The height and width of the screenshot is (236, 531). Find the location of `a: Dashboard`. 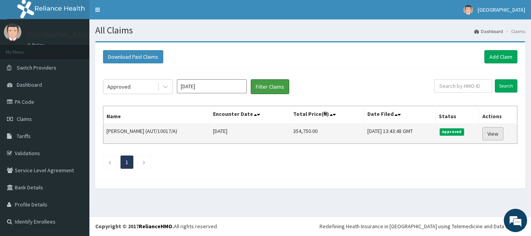

a: Dashboard is located at coordinates (489, 31).